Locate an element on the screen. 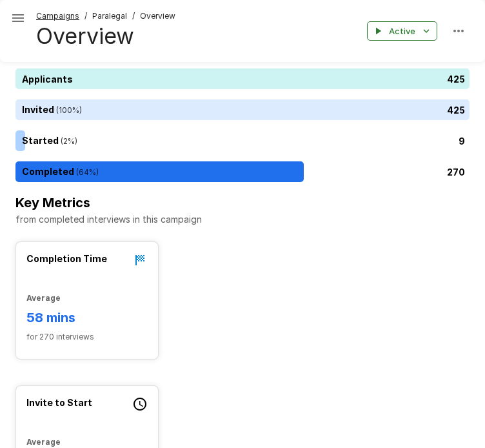 This screenshot has width=485, height=448. span: Overview is located at coordinates (157, 16).